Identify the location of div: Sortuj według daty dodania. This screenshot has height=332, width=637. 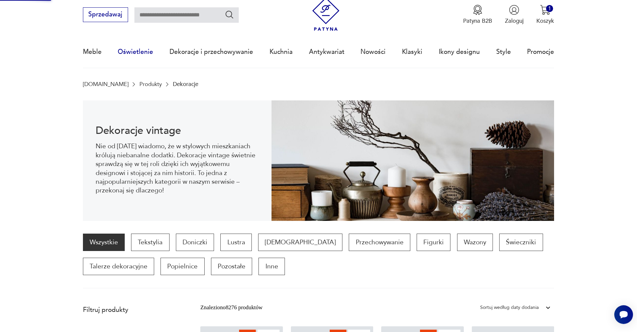
(509, 307).